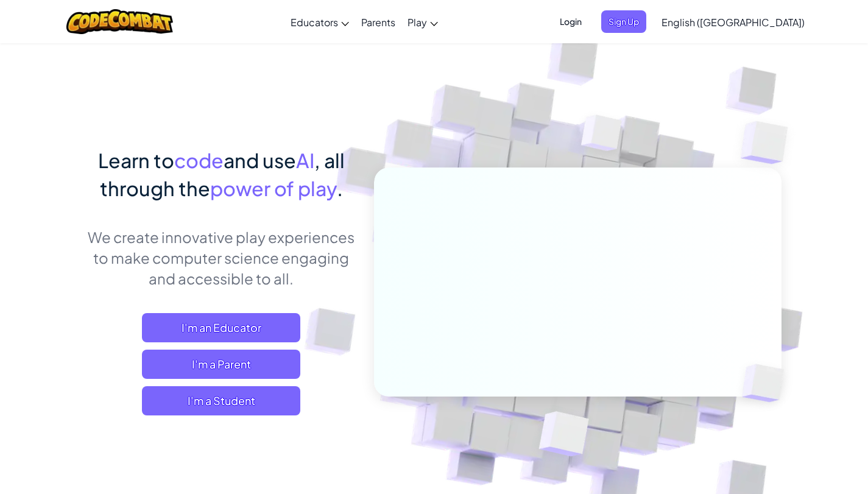  I want to click on a: Play, so click(422, 22).